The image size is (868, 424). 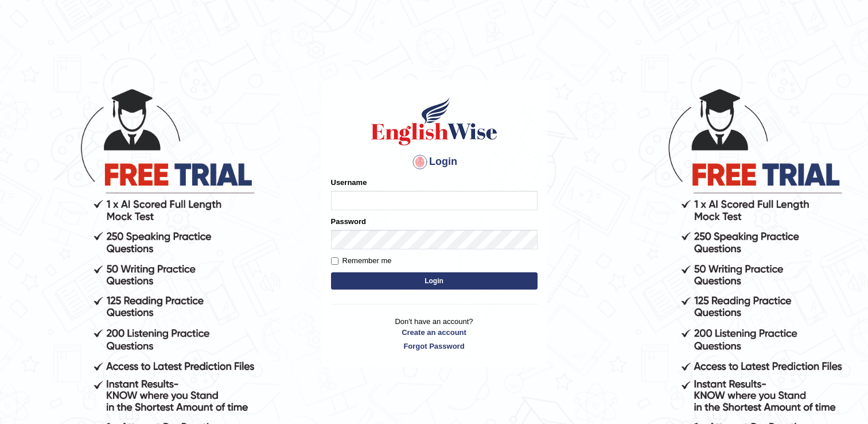 What do you see at coordinates (348, 221) in the screenshot?
I see `label: Password` at bounding box center [348, 221].